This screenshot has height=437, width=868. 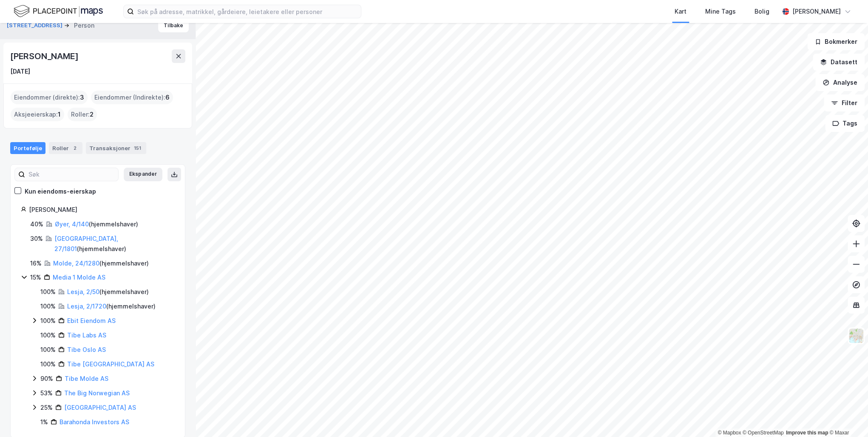 I want to click on div: Kontrollprogram for chat, so click(x=847, y=416).